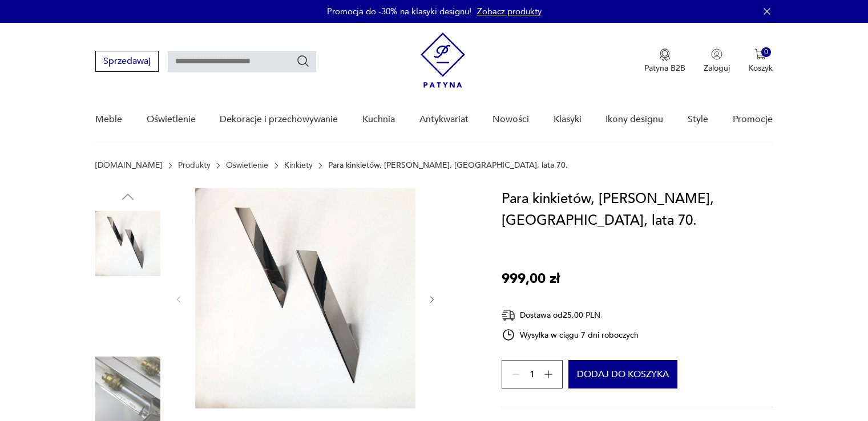 The height and width of the screenshot is (421, 868). I want to click on a: Promocje, so click(753, 119).